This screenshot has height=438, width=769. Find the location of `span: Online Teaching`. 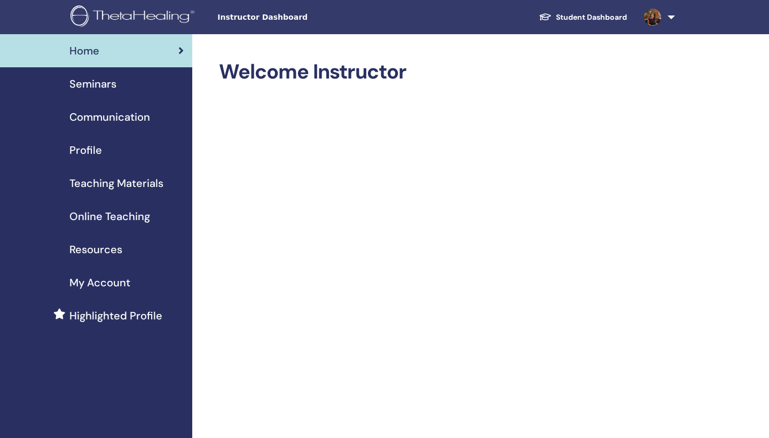

span: Online Teaching is located at coordinates (109, 216).